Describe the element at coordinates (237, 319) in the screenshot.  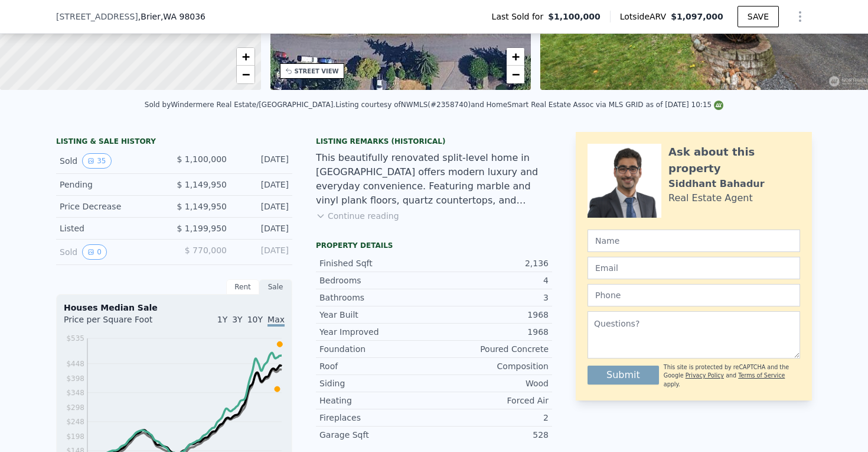
I see `span: 3Y` at that location.